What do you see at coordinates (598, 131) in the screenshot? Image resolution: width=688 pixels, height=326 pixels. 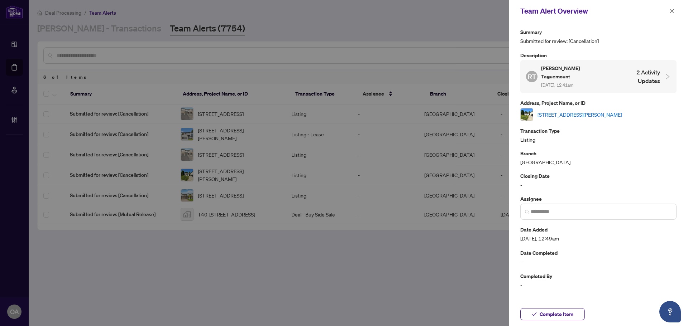 I see `p: Transaction Type` at bounding box center [598, 131].